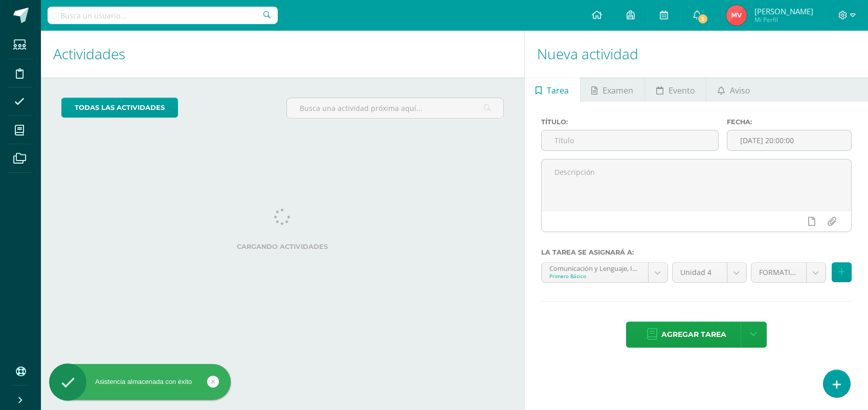 The height and width of the screenshot is (410, 868). Describe the element at coordinates (618, 91) in the screenshot. I see `span: Examen` at that location.